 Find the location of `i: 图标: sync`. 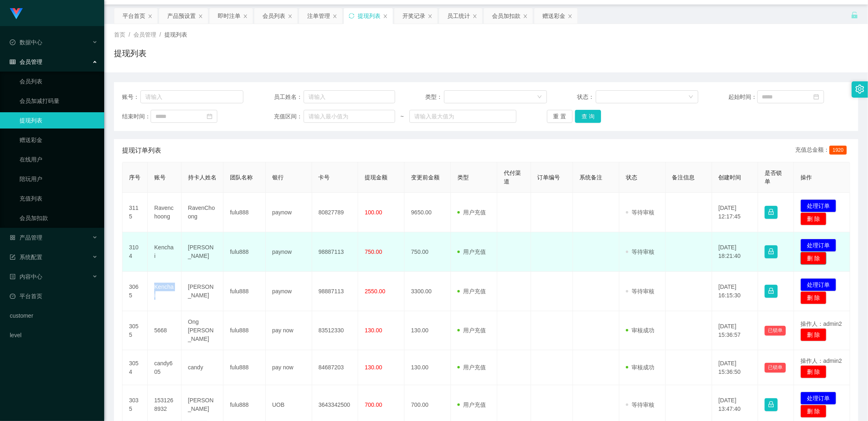

i: 图标: sync is located at coordinates (352, 16).